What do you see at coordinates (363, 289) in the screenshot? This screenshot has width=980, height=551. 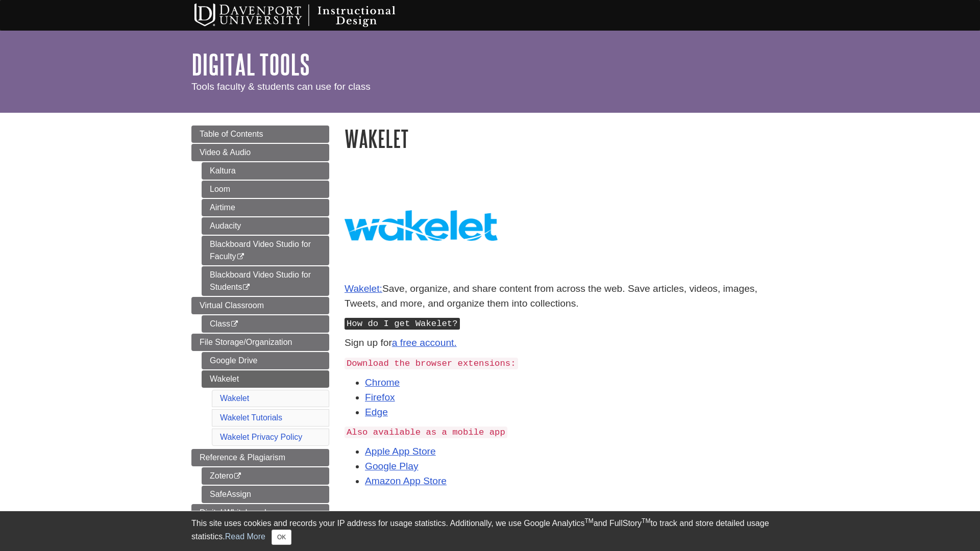 I see `a: Wakelet:` at bounding box center [363, 289].